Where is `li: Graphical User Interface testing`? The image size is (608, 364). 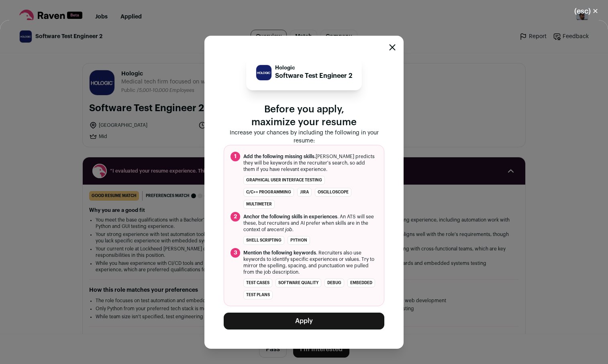 li: Graphical User Interface testing is located at coordinates (284, 180).